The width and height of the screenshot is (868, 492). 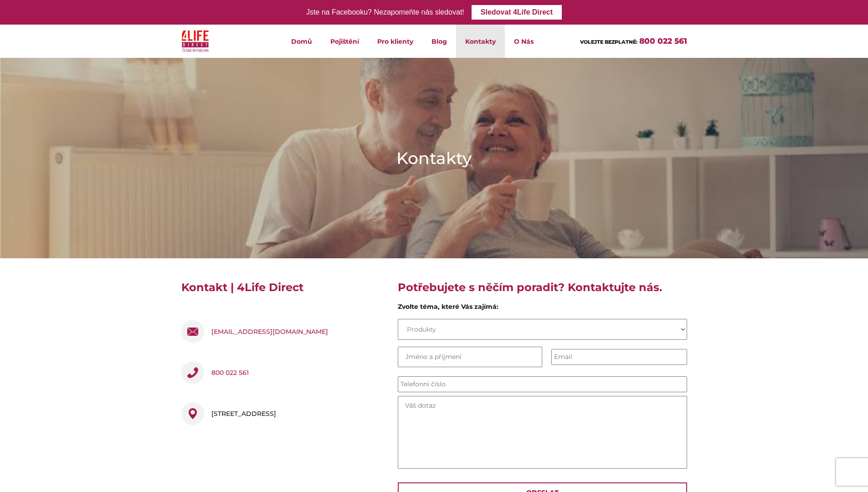 What do you see at coordinates (542, 384) in the screenshot?
I see `input: Telefonní číslo` at bounding box center [542, 384].